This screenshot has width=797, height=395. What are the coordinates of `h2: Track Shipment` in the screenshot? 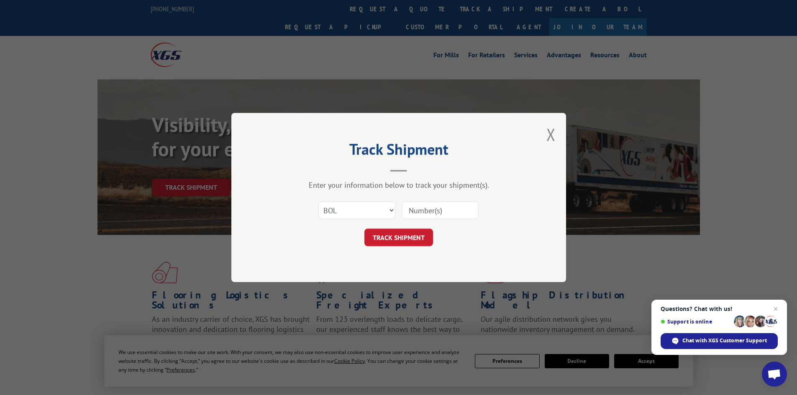 It's located at (399, 151).